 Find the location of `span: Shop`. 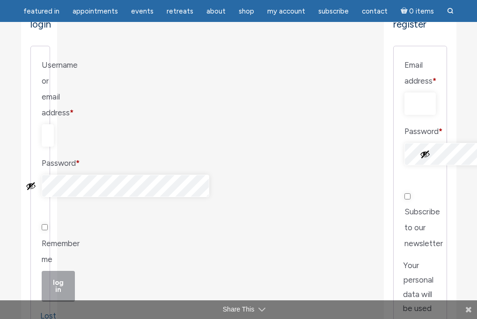

span: Shop is located at coordinates (246, 11).